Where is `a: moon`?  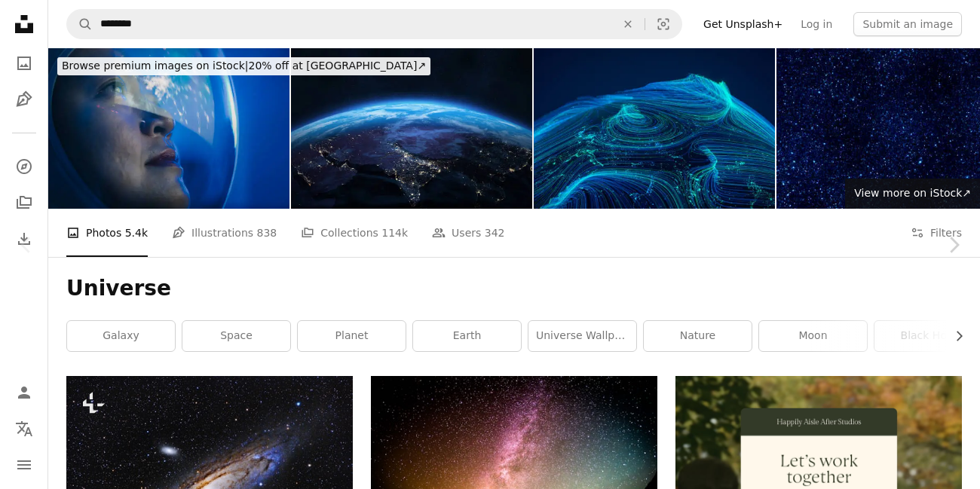
a: moon is located at coordinates (813, 337).